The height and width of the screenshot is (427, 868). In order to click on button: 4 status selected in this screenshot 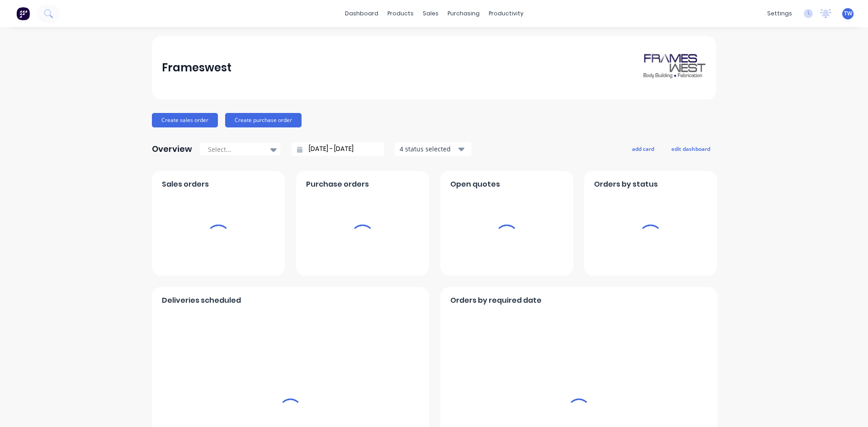, I will do `click(433, 149)`.